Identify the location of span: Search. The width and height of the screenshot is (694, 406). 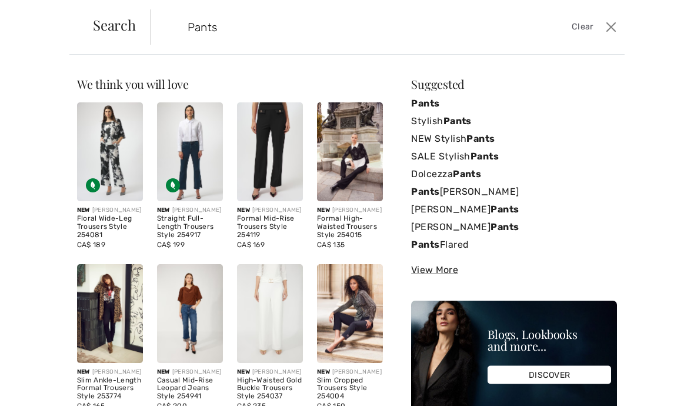
(114, 25).